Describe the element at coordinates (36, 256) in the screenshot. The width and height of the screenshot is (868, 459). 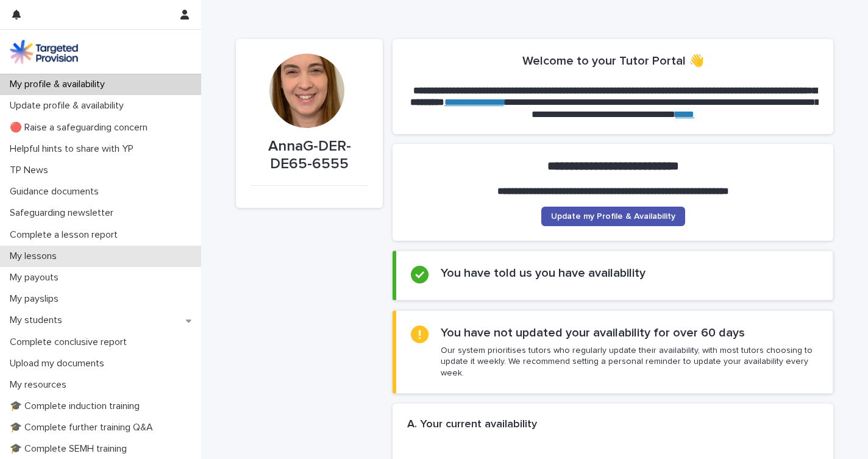
I see `p: My lessons` at that location.